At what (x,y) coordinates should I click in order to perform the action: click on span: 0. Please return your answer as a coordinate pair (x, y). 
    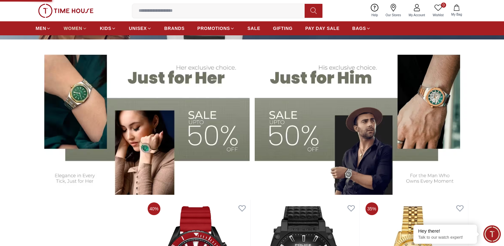
    Looking at the image, I should click on (443, 5).